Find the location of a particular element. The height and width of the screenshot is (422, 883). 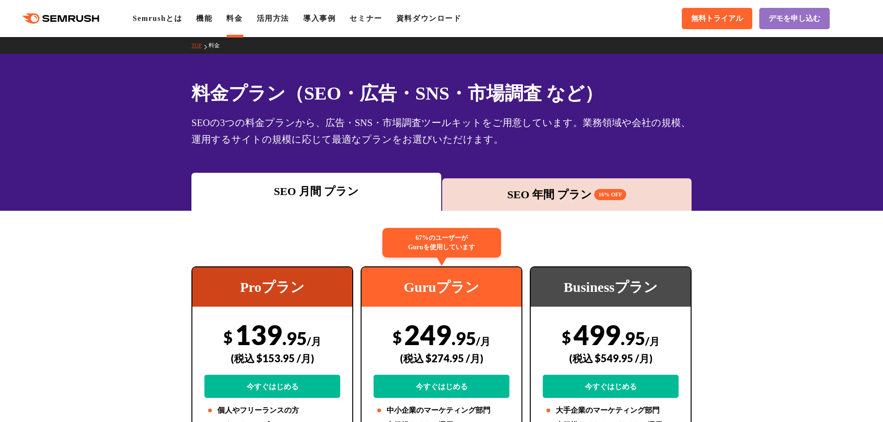

div: Proプラン is located at coordinates (272, 287).